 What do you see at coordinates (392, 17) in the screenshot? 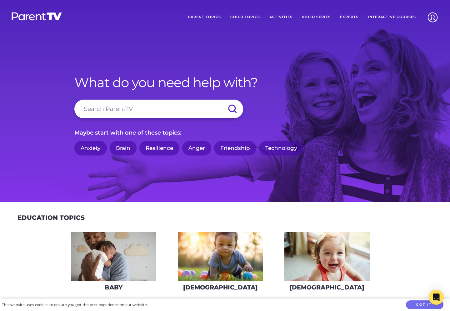
I see `a: Interactive Courses` at bounding box center [392, 17].